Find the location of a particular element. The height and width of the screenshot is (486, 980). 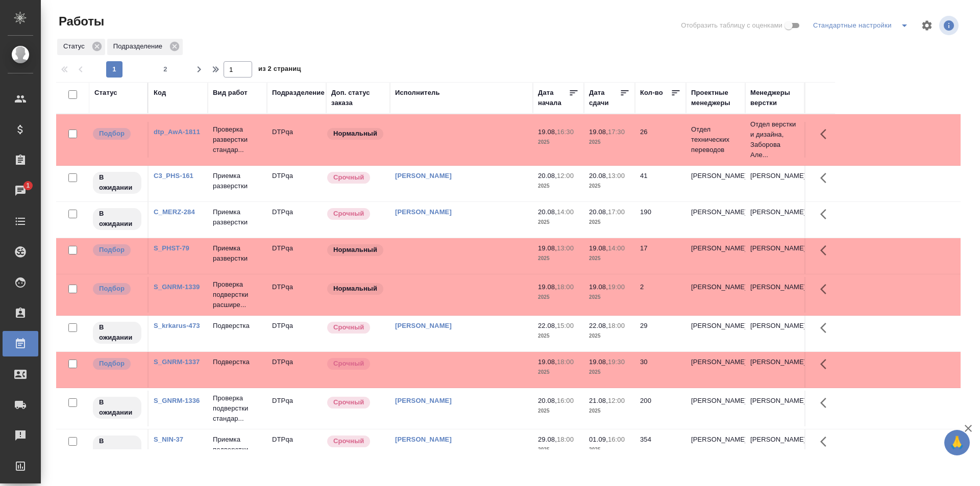

td: 30 is located at coordinates (660, 370).